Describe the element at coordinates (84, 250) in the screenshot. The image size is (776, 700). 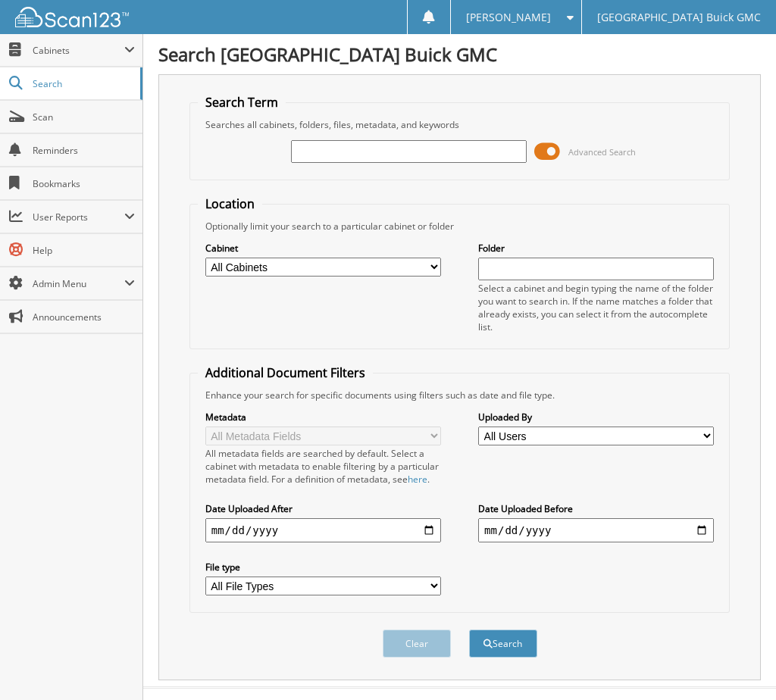
I see `span: Help` at that location.